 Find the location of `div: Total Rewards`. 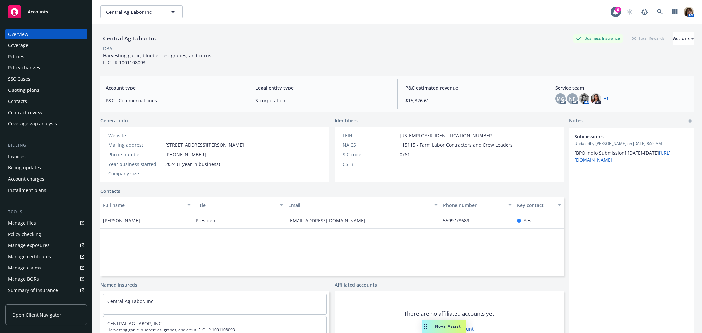

div: Total Rewards is located at coordinates (648, 38).